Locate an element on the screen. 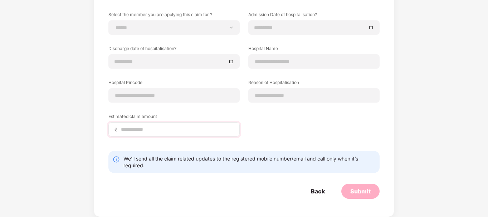 Image resolution: width=488 pixels, height=217 pixels. label: Discharge date of hospitalisation? is located at coordinates (174, 50).